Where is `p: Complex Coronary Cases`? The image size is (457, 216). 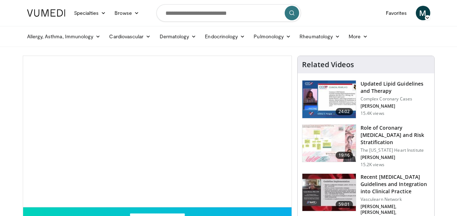
p: Complex Coronary Cases is located at coordinates (395, 99).